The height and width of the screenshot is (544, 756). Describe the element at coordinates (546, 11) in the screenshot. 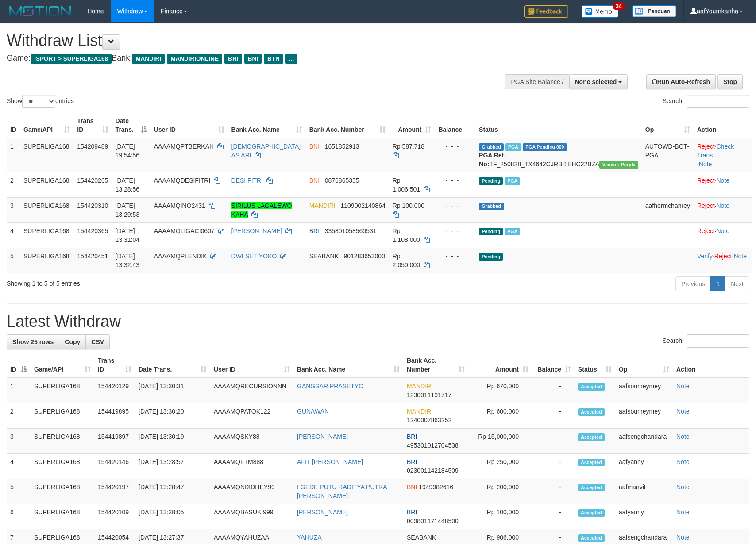

I see `img: Feedback.jpg` at that location.